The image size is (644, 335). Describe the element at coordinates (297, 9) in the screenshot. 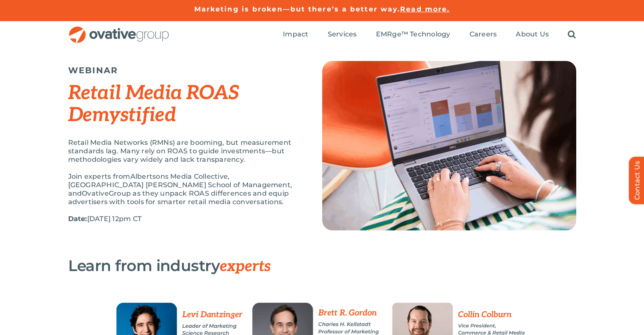

I see `a: Marketing is broken—but there’s a better way.` at that location.